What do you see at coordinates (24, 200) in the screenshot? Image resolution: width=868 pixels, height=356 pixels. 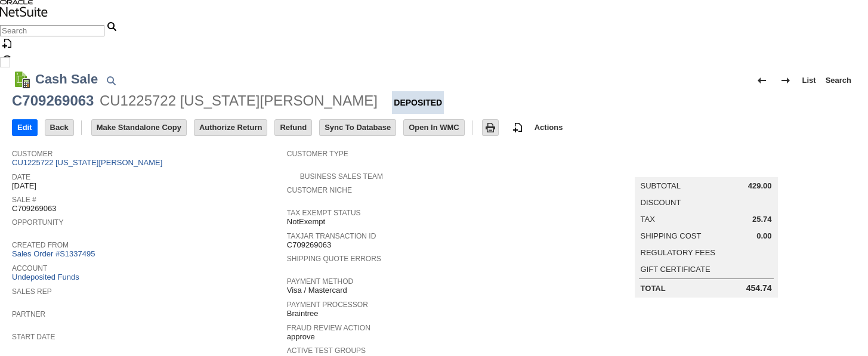 I see `a: Sale #` at bounding box center [24, 200].